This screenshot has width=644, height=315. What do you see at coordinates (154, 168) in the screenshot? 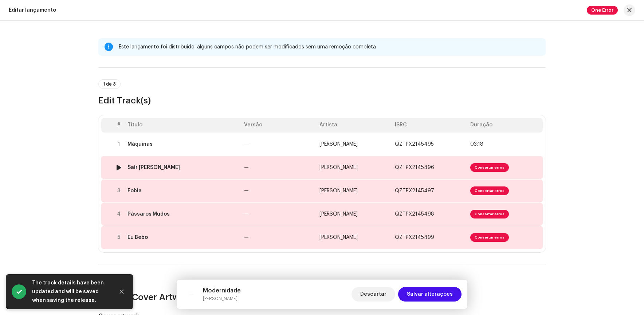
I see `div: Sair da Massa` at bounding box center [154, 168].